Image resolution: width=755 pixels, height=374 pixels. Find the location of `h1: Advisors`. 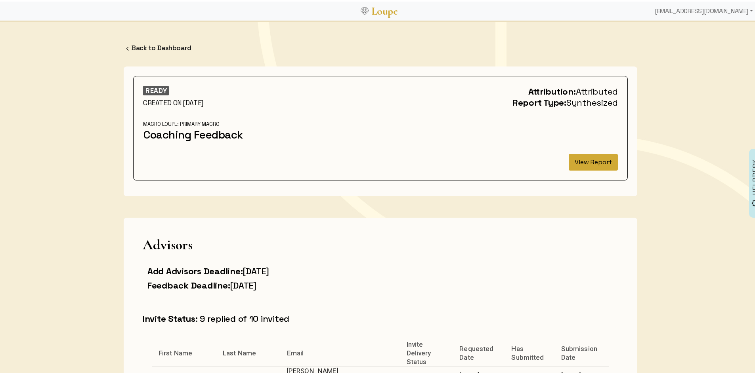

h1: Advisors is located at coordinates (380, 243).